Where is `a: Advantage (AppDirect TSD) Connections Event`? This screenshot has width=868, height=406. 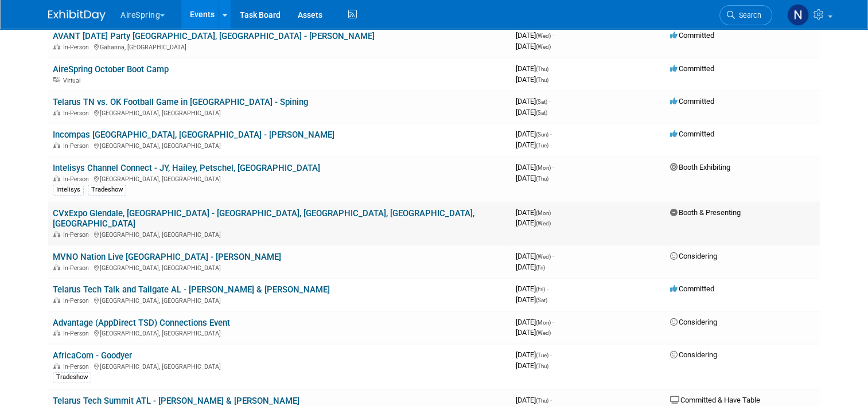 a: Advantage (AppDirect TSD) Connections Event is located at coordinates (141, 323).